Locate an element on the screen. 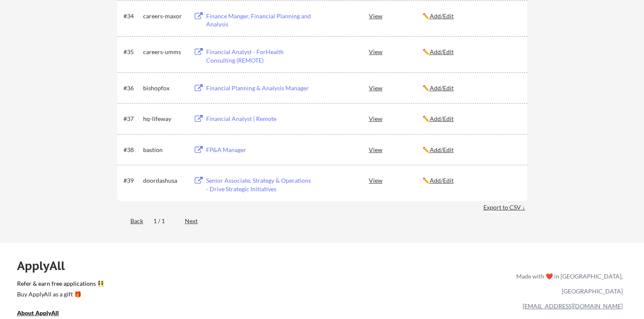 The height and width of the screenshot is (319, 644). div: Buy ApplyAll as a gift 🎁 is located at coordinates (60, 294).